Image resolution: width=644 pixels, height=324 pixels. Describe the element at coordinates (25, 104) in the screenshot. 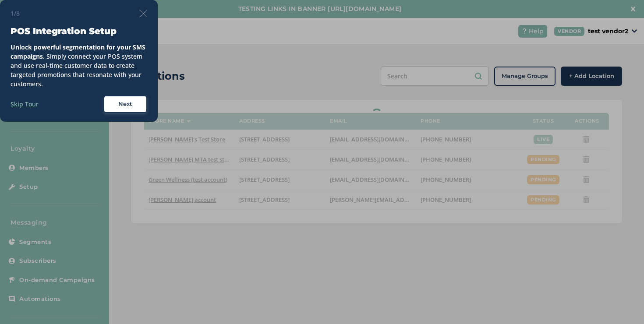

I see `label: Skip Tour` at that location.